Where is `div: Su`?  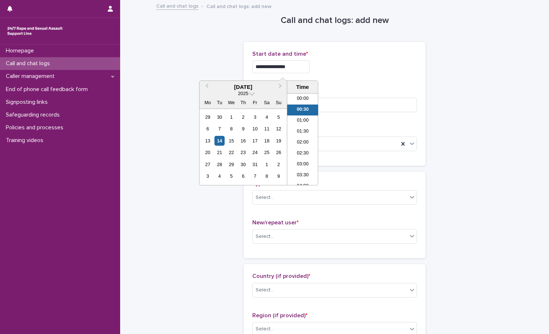 div: Su is located at coordinates (278, 102).